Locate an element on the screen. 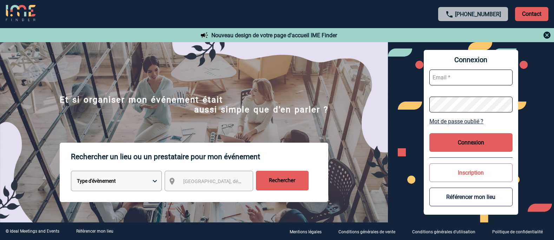 The height and width of the screenshot is (240, 554). input: Email * is located at coordinates (471, 77).